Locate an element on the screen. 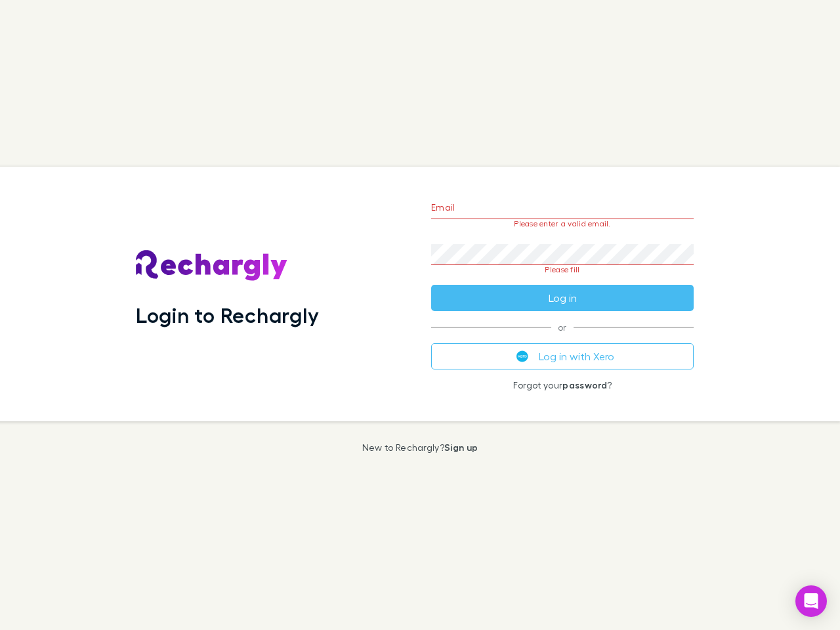 This screenshot has width=840, height=630. button: Log in with Xero is located at coordinates (563, 356).